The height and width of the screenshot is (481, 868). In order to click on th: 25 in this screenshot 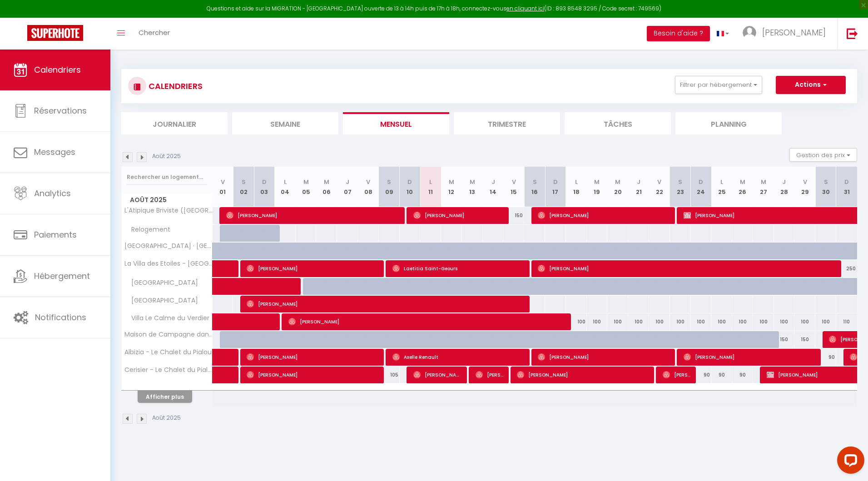, I will do `click(722, 187)`.